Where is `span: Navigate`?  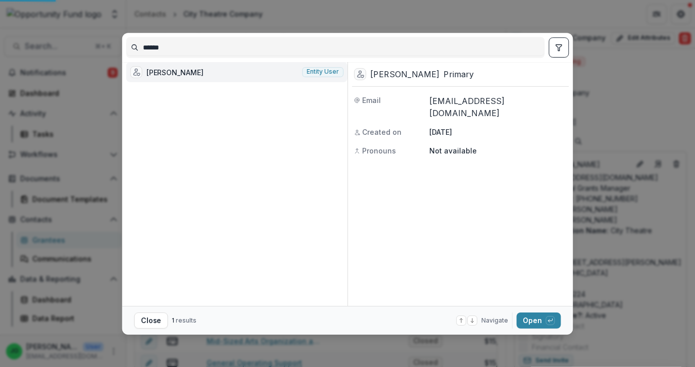
span: Navigate is located at coordinates (495, 321).